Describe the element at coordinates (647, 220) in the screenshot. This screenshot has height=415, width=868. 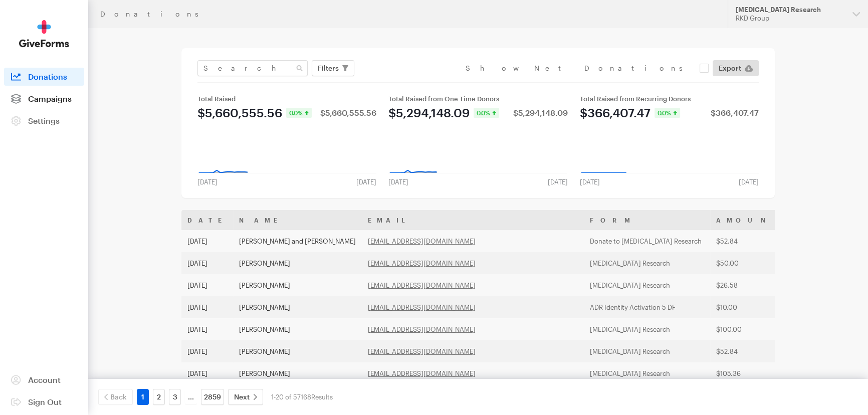
I see `th: Form` at that location.